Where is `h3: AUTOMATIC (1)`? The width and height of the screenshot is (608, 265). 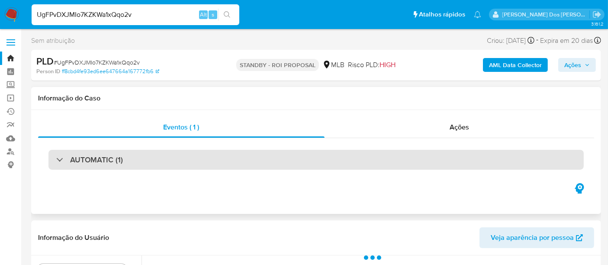
h3: AUTOMATIC (1) is located at coordinates (97, 160).